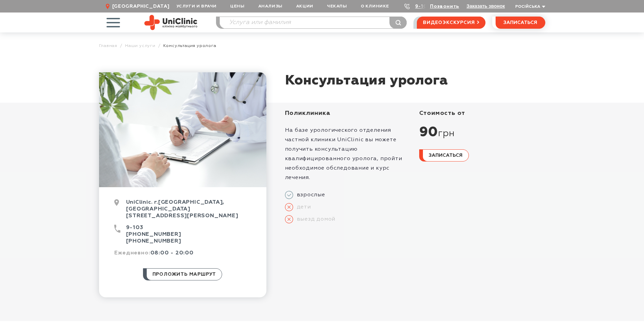 Image resolution: width=644 pixels, height=322 pixels. Describe the element at coordinates (449, 23) in the screenshot. I see `span: видеоэкскурсия` at that location.